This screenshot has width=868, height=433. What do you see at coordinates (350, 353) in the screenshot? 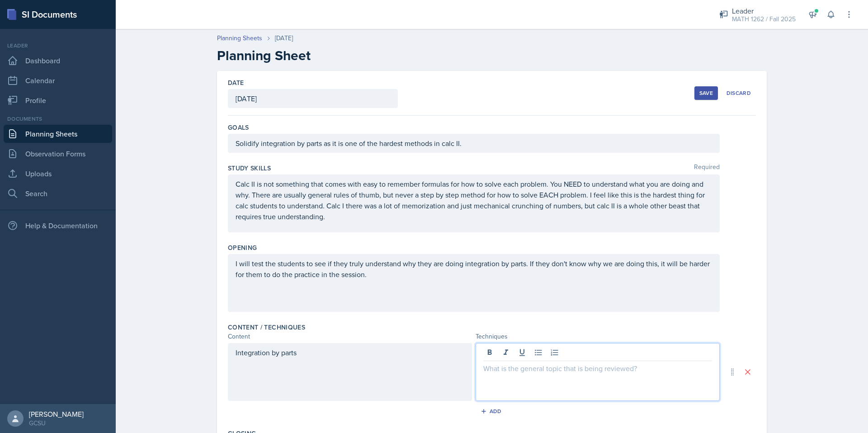
I see `p: Integration by parts` at bounding box center [350, 353].